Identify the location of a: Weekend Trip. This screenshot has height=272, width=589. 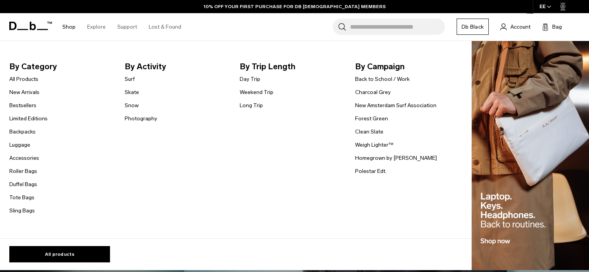
(256, 92).